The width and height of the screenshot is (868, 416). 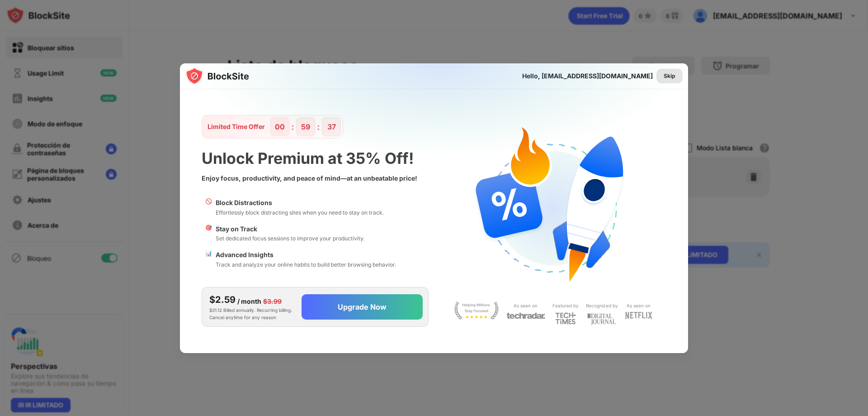 I want to click on div: Featured by, so click(x=566, y=305).